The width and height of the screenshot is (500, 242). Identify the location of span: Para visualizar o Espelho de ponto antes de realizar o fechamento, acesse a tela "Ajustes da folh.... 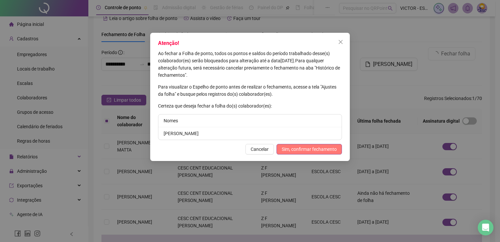
(247, 90).